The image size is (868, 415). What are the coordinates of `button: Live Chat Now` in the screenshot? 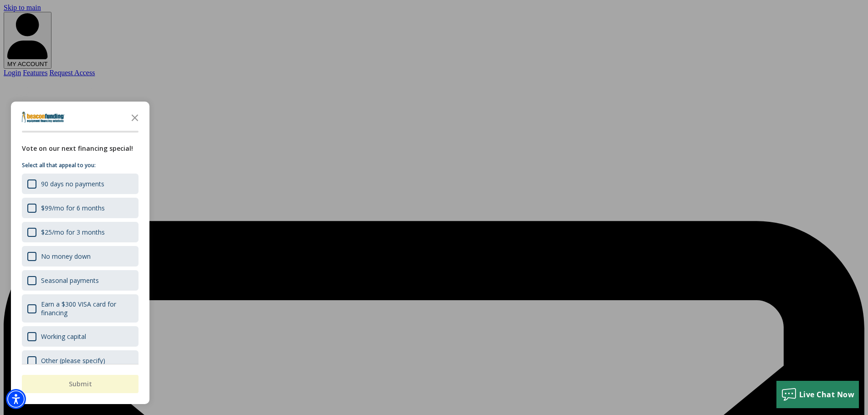 It's located at (818, 395).